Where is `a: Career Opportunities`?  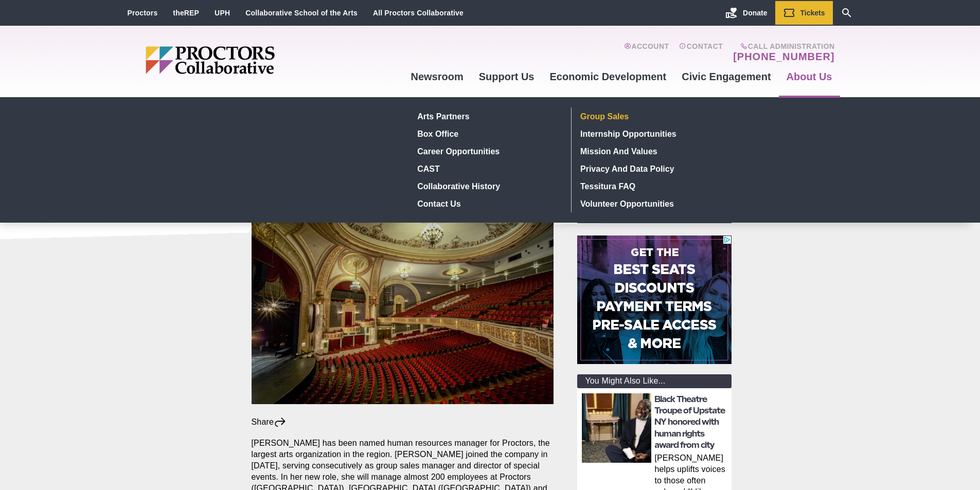
a: Career Opportunities is located at coordinates (488, 151).